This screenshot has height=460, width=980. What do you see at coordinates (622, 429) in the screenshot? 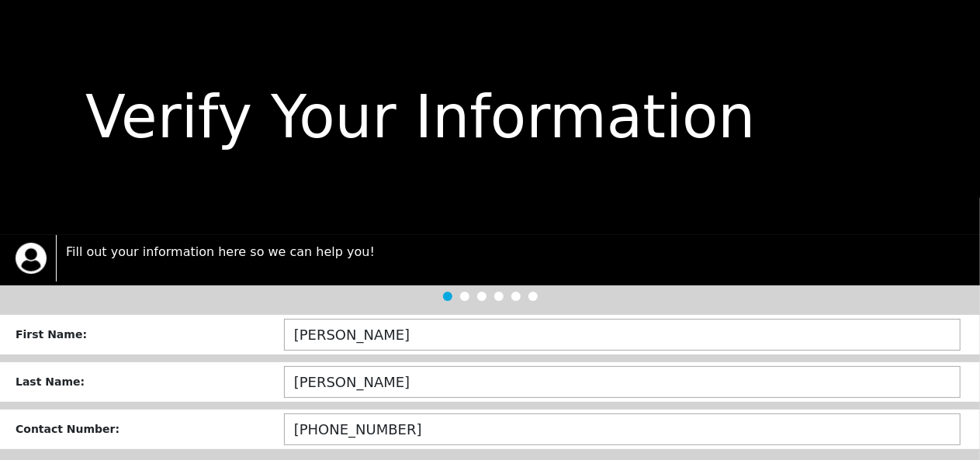
I see `input: (123) 456-7890` at bounding box center [622, 429].